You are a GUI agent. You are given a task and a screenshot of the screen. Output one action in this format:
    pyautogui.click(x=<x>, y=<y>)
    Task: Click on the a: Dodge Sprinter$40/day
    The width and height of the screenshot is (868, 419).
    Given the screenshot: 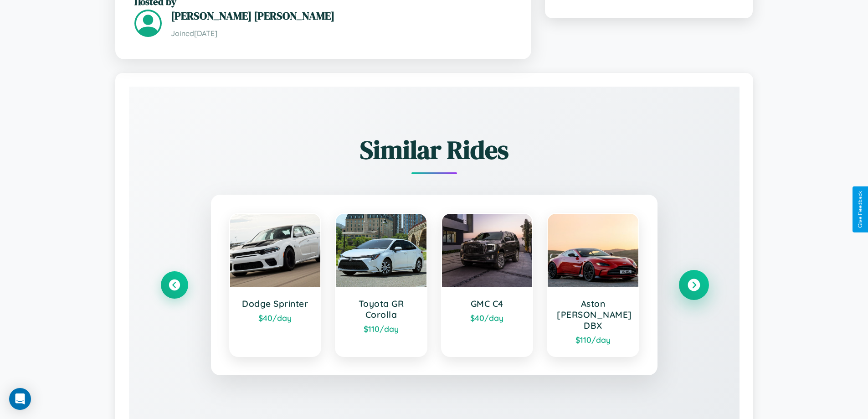 What is the action you would take?
    pyautogui.click(x=275, y=285)
    